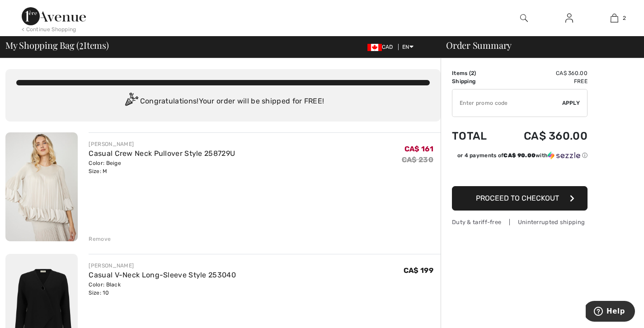 The image size is (644, 328). Describe the element at coordinates (162, 153) in the screenshot. I see `a: Casual Crew Neck Pullover Style 258729U` at that location.